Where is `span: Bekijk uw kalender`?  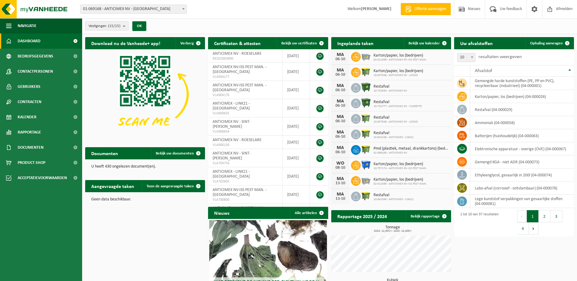
span: Bekijk uw kalender is located at coordinates (424, 43).